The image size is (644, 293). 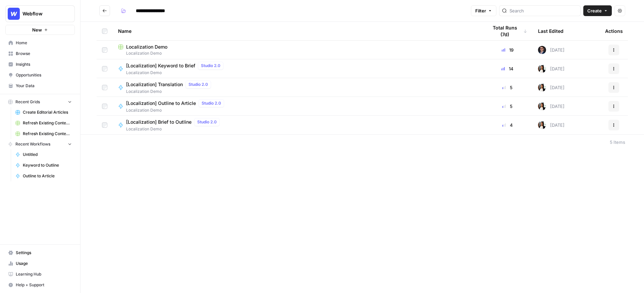 I want to click on span: Filter, so click(x=481, y=11).